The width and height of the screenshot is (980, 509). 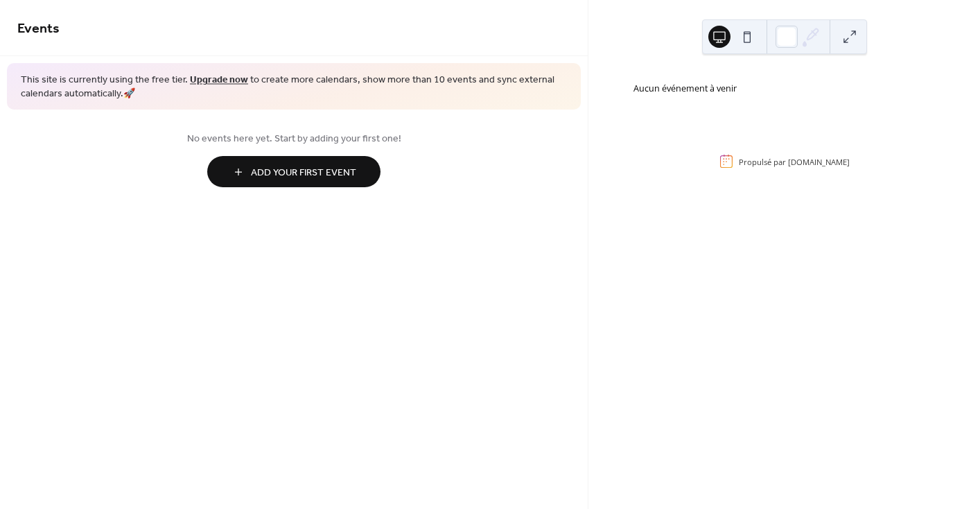 I want to click on button: Add Your First Event, so click(x=294, y=171).